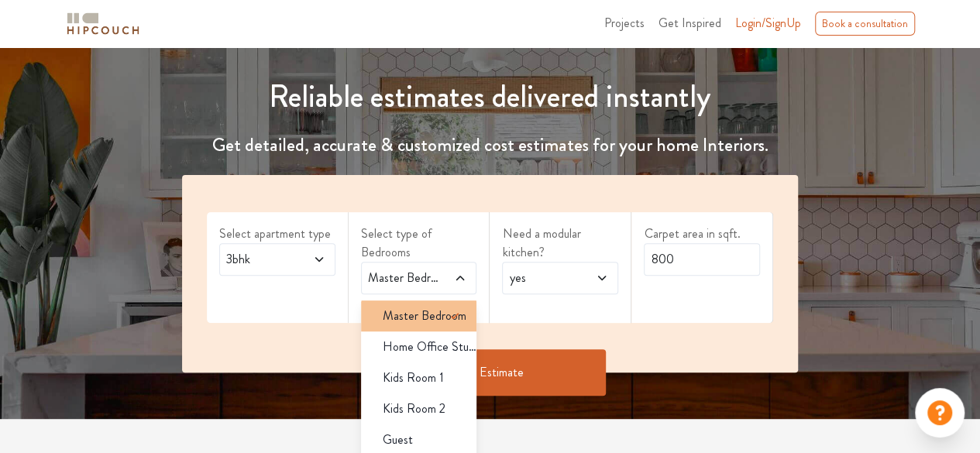 The width and height of the screenshot is (980, 453). Describe the element at coordinates (560, 243) in the screenshot. I see `label: Need a modular kitchen?` at that location.